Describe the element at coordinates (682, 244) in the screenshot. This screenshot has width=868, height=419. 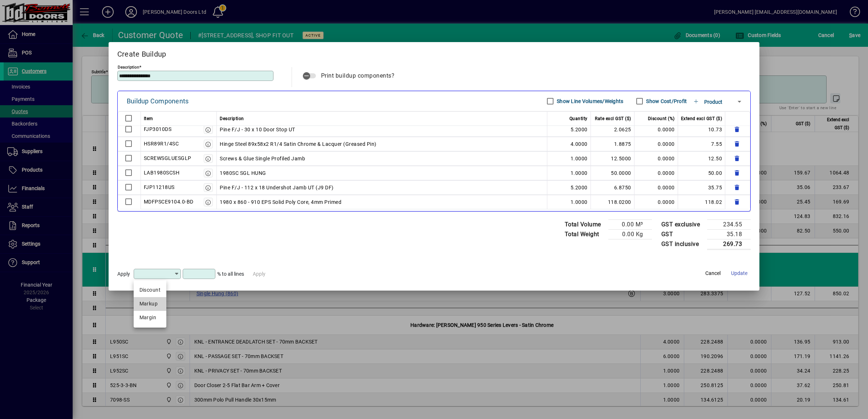
I see `td: GST inclusive` at that location.